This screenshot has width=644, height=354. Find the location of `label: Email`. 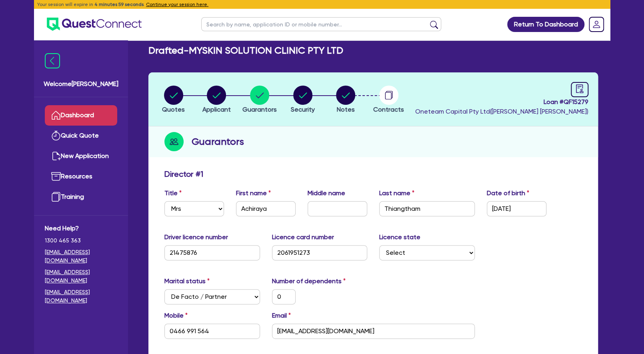

label: Email is located at coordinates (281, 316).